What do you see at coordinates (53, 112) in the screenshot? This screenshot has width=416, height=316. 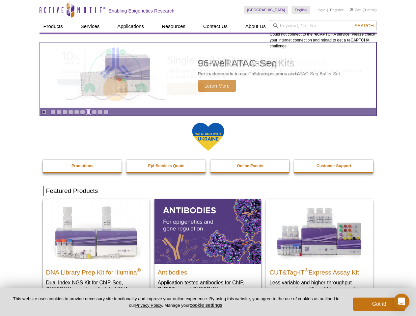 I see `a: Go to slide 1` at bounding box center [53, 112].